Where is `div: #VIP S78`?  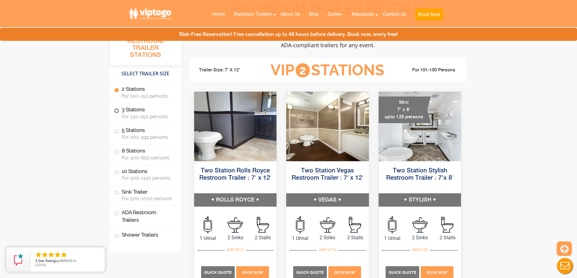
div: #VIP S78 is located at coordinates (420, 250).